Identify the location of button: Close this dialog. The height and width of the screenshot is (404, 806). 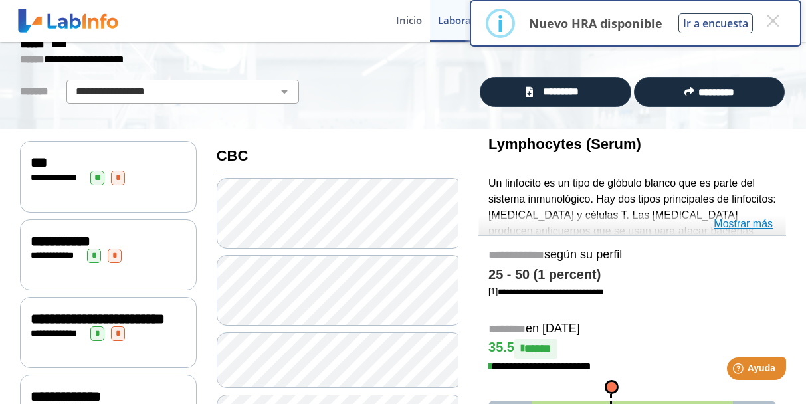
(773, 21).